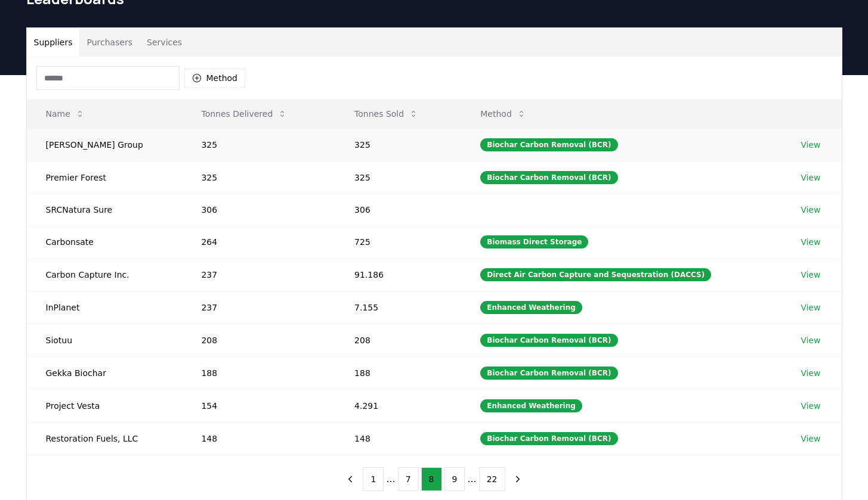 The width and height of the screenshot is (868, 500). I want to click on button: 1, so click(373, 479).